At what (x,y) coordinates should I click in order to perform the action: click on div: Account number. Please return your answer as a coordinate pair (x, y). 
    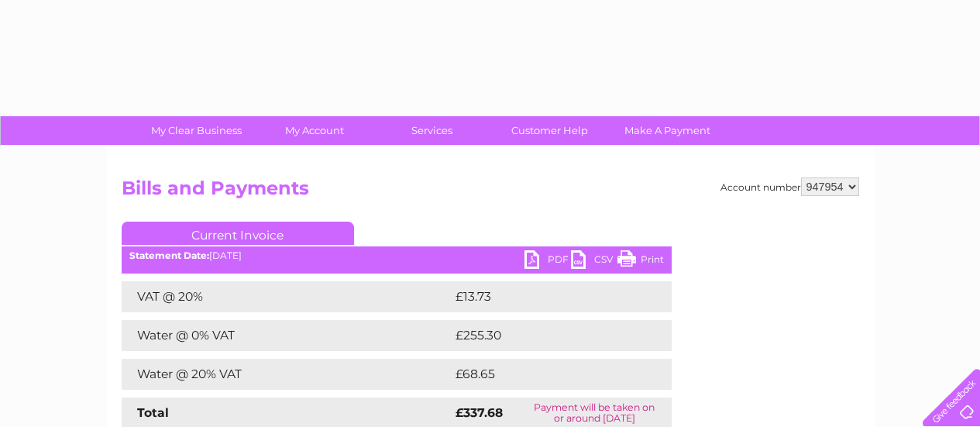
    Looking at the image, I should click on (790, 187).